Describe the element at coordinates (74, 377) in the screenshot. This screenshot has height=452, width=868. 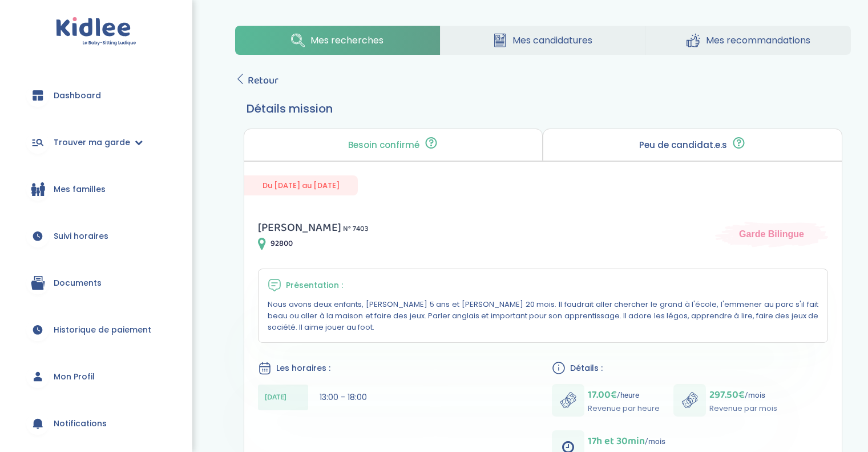
I see `span: Mon Profil` at that location.